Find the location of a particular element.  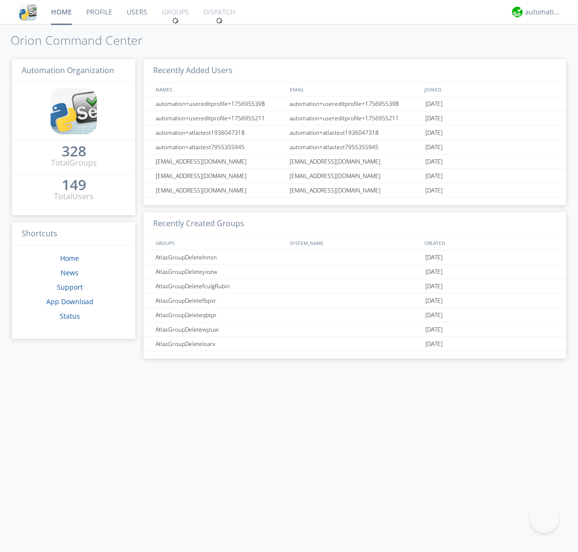

a: Status is located at coordinates (70, 316).